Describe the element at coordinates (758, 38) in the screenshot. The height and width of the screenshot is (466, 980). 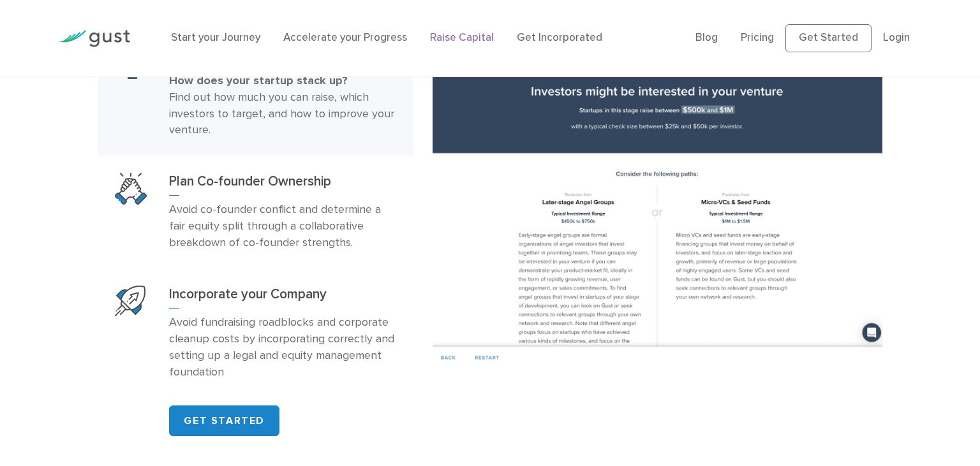
I see `a: Pricing` at that location.